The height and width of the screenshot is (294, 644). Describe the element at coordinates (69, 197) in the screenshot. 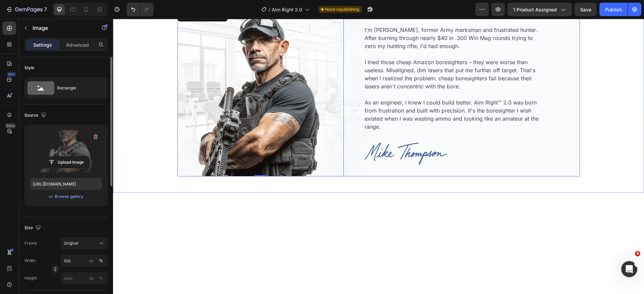

I see `div: Browse gallery` at that location.